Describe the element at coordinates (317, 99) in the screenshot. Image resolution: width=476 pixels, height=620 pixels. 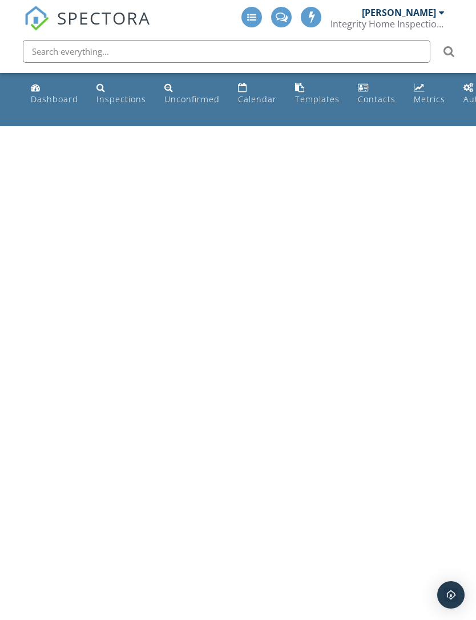
I see `div: Templates` at that location.